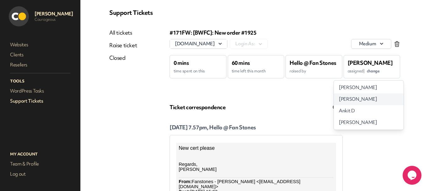 The height and width of the screenshot is (191, 429). Describe the element at coordinates (123, 58) in the screenshot. I see `a: Closed` at that location.